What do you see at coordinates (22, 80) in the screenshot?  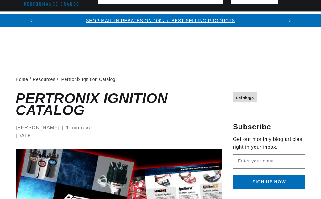 I see `a: Home` at bounding box center [22, 80].